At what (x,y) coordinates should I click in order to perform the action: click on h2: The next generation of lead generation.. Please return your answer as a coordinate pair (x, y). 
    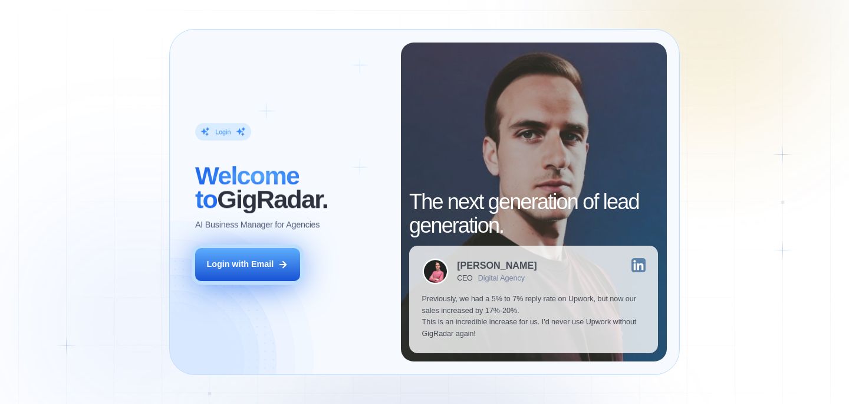
    Looking at the image, I should click on (534, 213).